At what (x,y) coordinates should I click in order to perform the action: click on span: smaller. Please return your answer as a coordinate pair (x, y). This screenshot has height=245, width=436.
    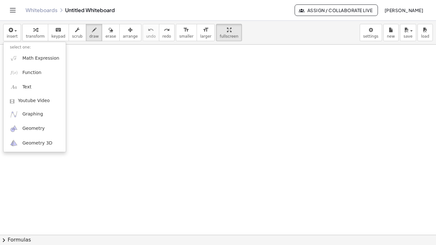
    Looking at the image, I should click on (187, 36).